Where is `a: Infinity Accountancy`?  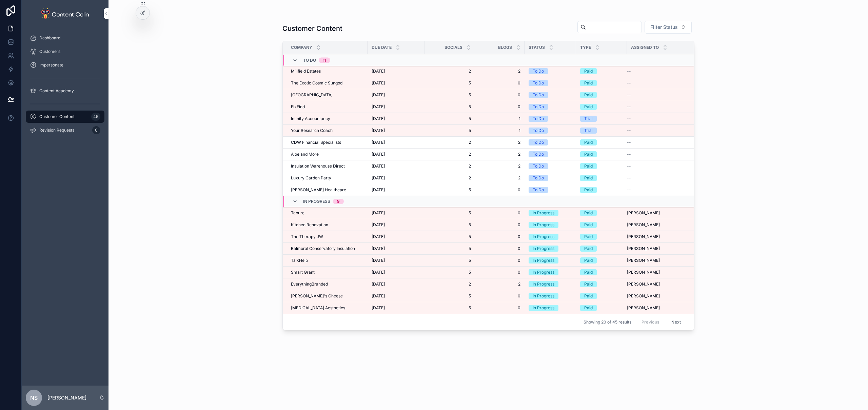
a: Infinity Accountancy is located at coordinates (327, 119).